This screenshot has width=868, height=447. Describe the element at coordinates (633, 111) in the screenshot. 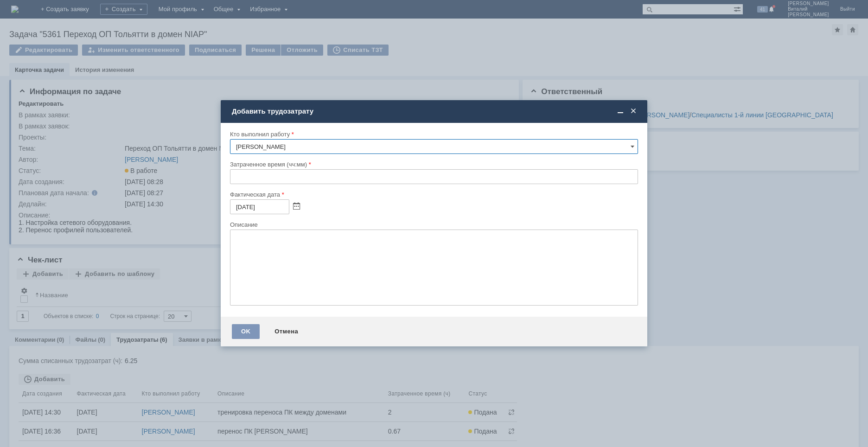

I see `span: Закрыть` at that location.